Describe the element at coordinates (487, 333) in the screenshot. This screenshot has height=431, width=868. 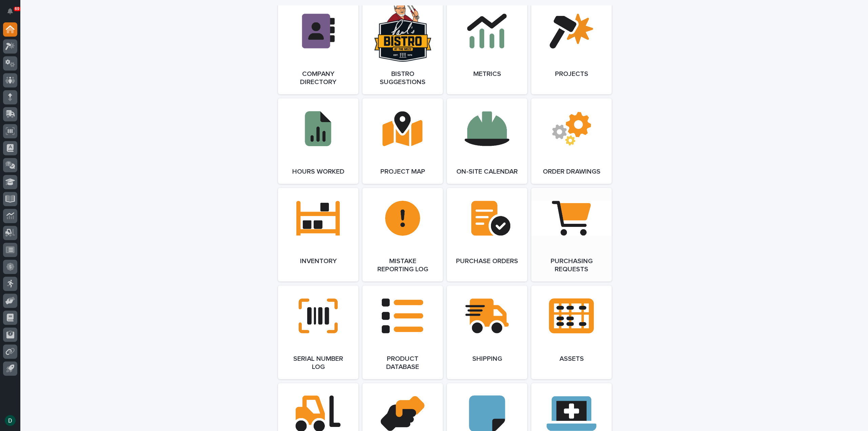
I see `a: Shipping` at that location.